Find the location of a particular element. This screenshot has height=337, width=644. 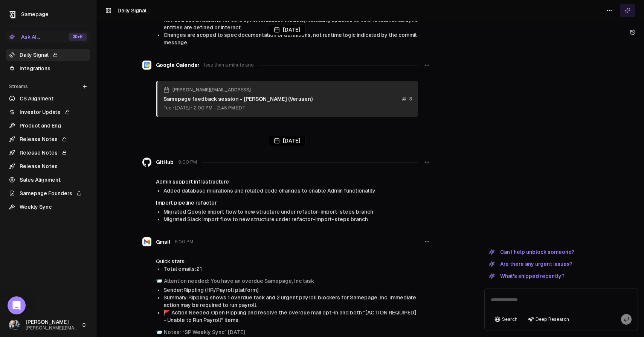

li: Summary: Rippling shows 1 overdue task and 2 urgent payroll blockers for Samepage, Inc. Immediate... is located at coordinates (291, 301).